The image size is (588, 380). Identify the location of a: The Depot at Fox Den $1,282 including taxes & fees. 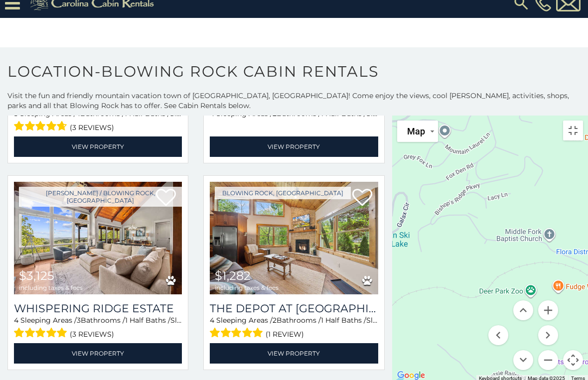
(294, 238).